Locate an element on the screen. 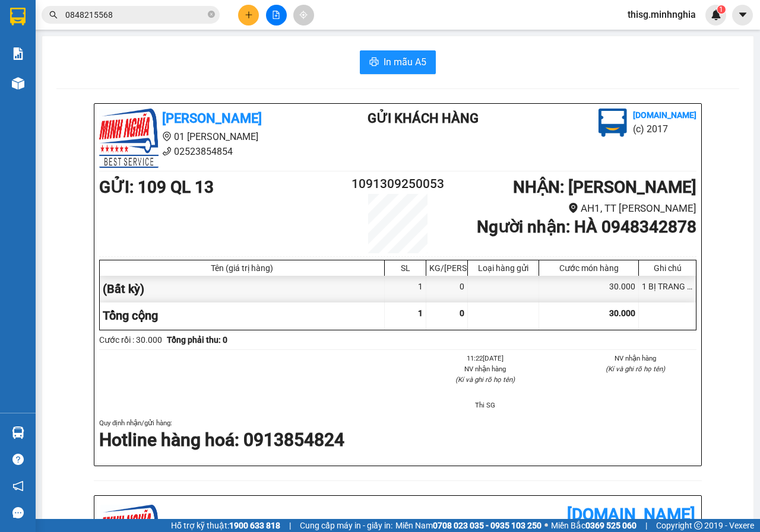  button: aim is located at coordinates (304, 15).